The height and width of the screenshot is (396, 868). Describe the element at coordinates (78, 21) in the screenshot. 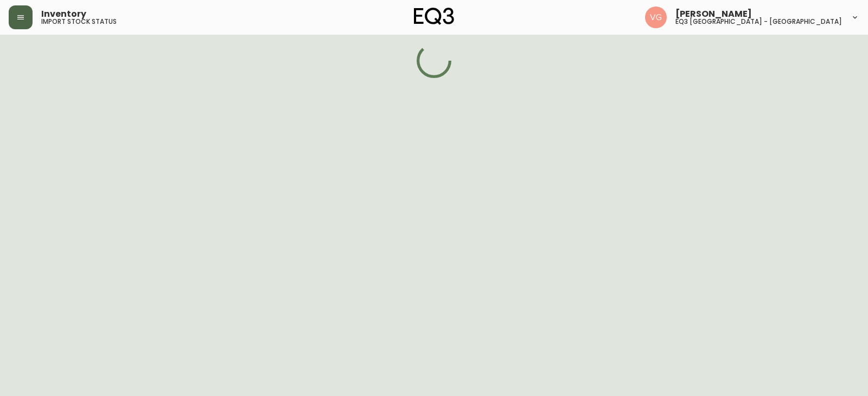

I see `h5: import stock status` at that location.